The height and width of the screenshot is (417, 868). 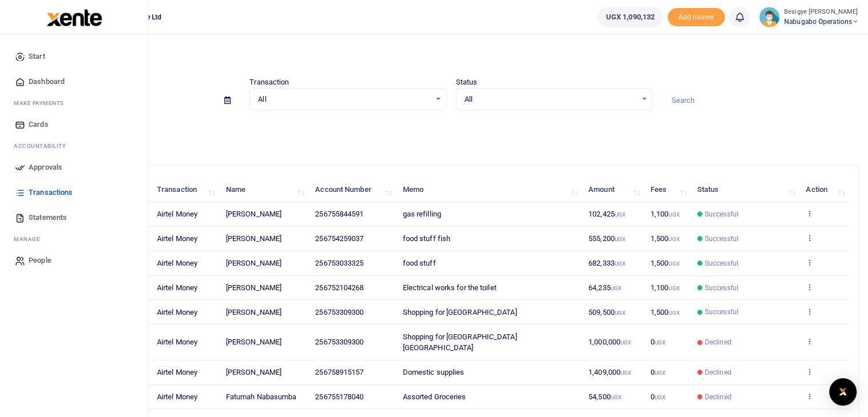 I want to click on span: 54,500, so click(x=605, y=397).